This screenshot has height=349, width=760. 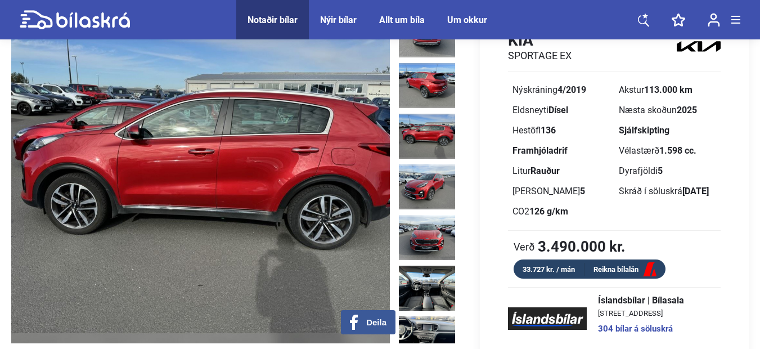 I want to click on b: 126 g/km, so click(x=549, y=211).